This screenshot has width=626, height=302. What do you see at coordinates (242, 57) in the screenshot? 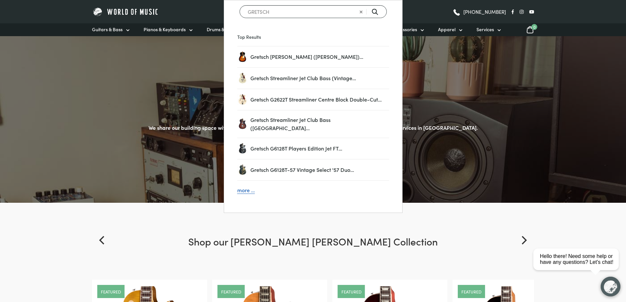
I see `img: Gretsch Jim Dandy Parlor Rex Burst body view` at bounding box center [242, 57].